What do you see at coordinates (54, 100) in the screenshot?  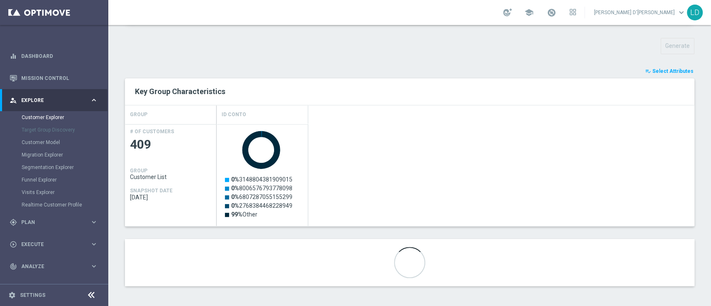 I see `div: person_search Explore keyboard_arrow_right` at bounding box center [54, 100].